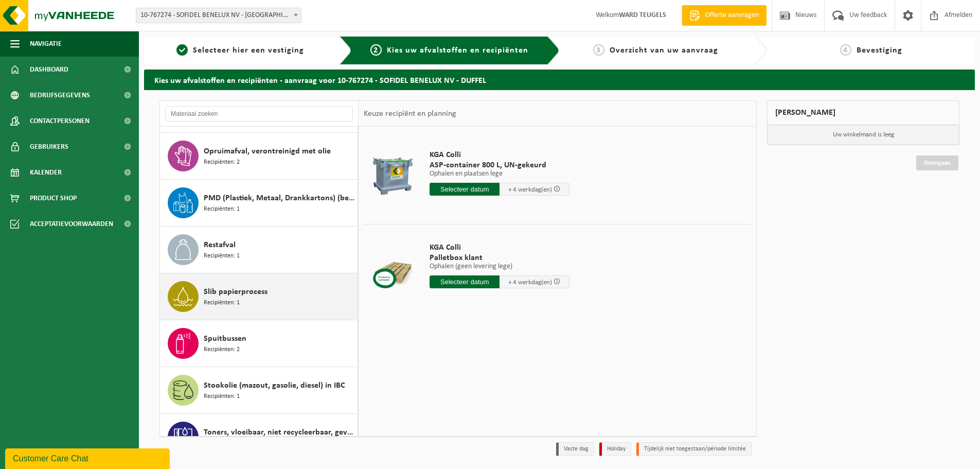 The width and height of the screenshot is (980, 469). I want to click on span: Spuitbussen, so click(225, 338).